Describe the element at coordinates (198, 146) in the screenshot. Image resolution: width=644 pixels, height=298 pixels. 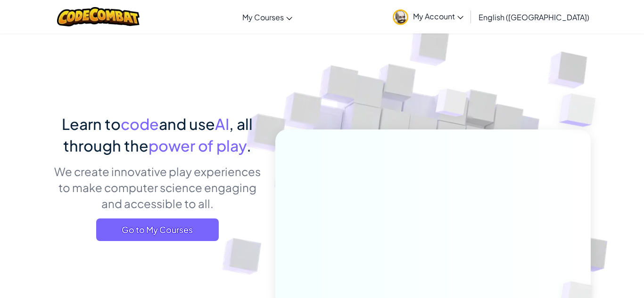
I see `span: power of play` at that location.